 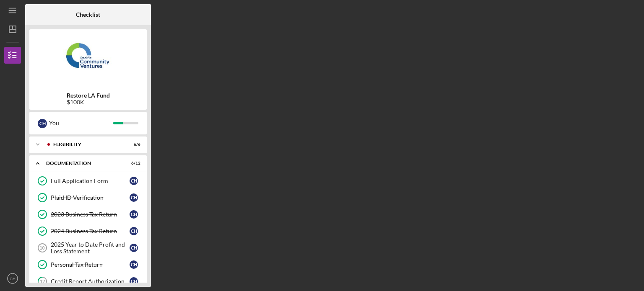 I want to click on b: Restore LA Fund, so click(x=88, y=95).